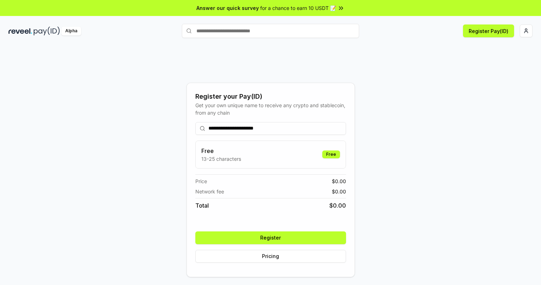 Image resolution: width=541 pixels, height=285 pixels. I want to click on div: Free, so click(331, 154).